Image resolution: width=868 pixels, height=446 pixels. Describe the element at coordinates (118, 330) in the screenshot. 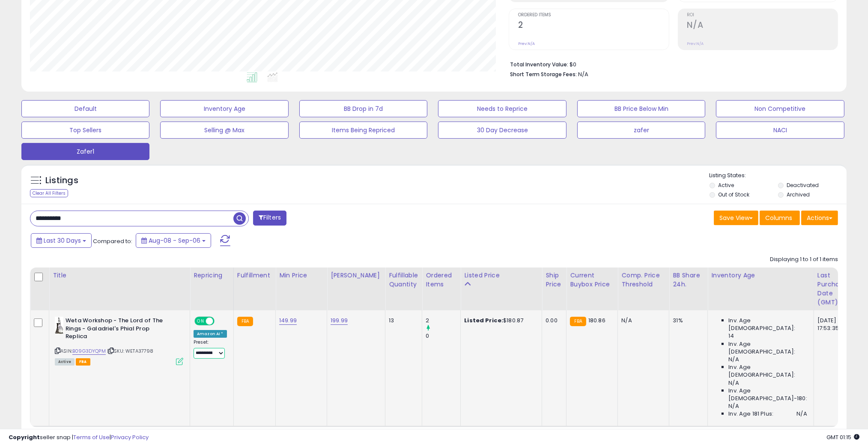

I see `b: Weta Workshop - The Lord of The Rings - Galadriel's Phial Prop Replica` at that location.